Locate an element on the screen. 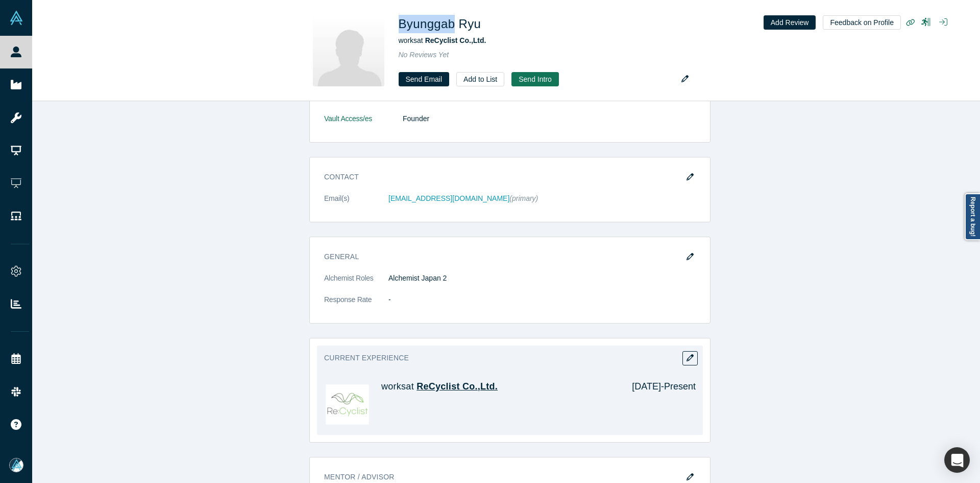  a: Report a bug! is located at coordinates (973, 217).